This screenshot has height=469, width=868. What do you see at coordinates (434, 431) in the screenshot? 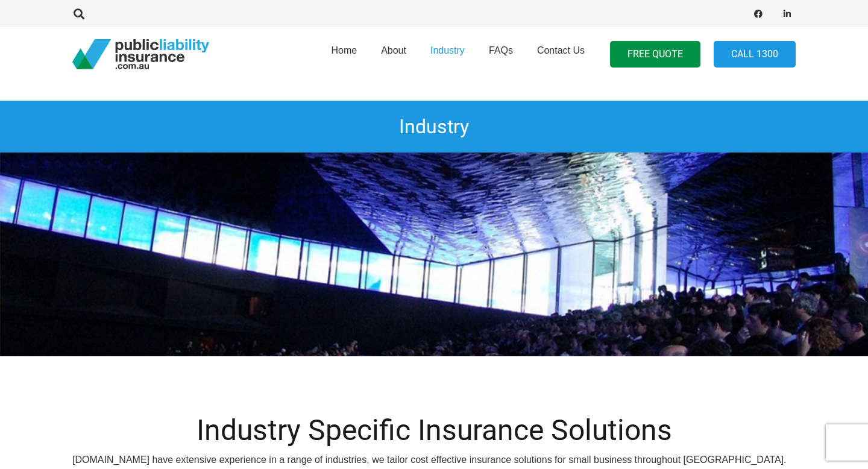
I see `h1: Industry Specific Insurance Solutions` at bounding box center [434, 431].